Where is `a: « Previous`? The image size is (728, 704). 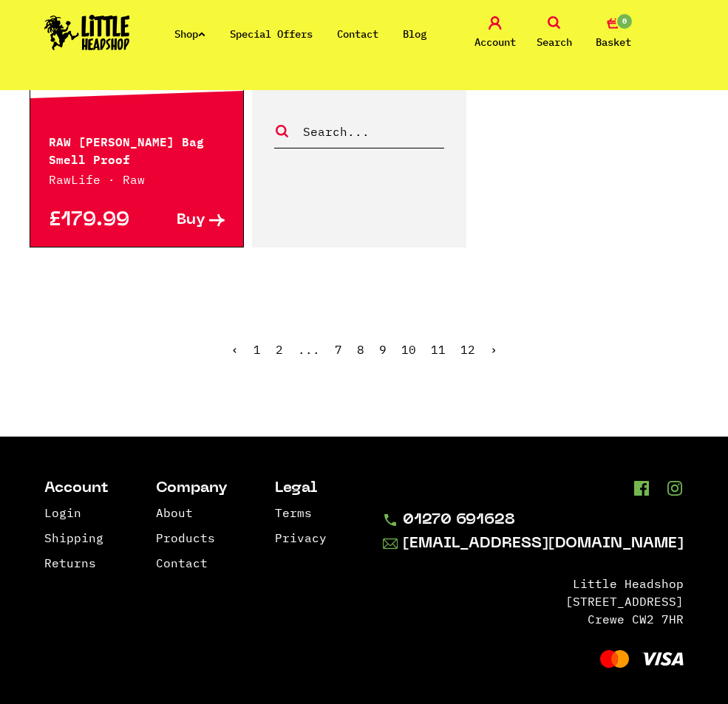
a: « Previous is located at coordinates (235, 350).